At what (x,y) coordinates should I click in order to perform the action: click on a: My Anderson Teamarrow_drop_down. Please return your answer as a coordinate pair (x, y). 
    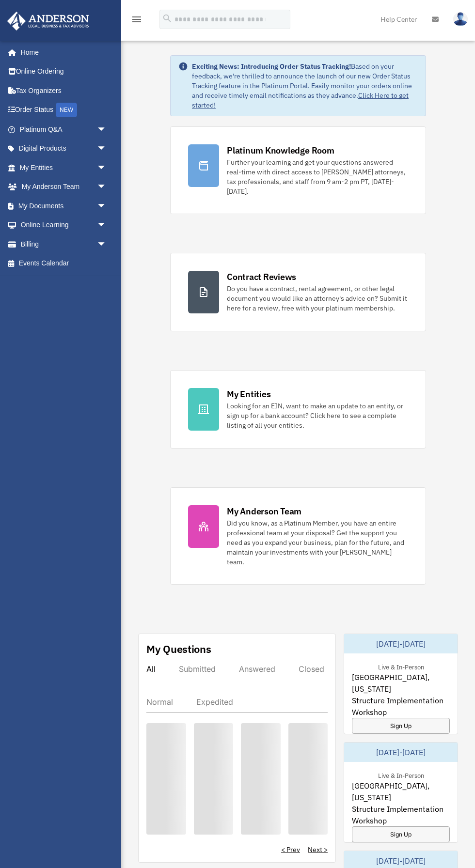
    Looking at the image, I should click on (64, 187).